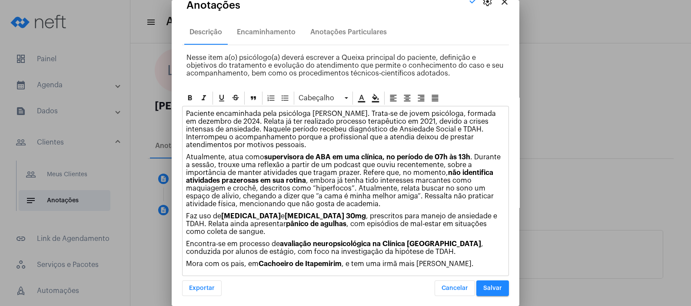  I want to click on span: Salvar, so click(492, 289).